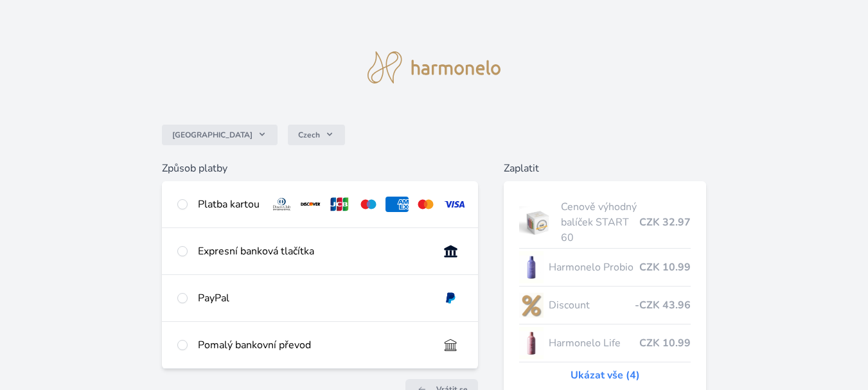  Describe the element at coordinates (281, 204) in the screenshot. I see `img: diners.svg` at that location.